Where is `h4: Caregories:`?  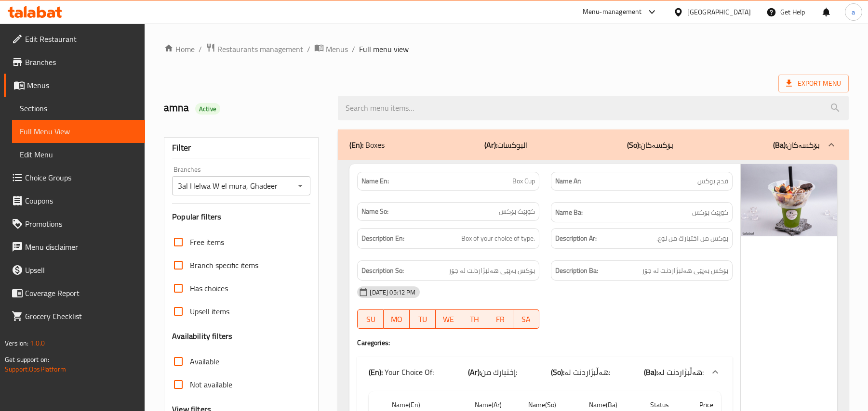
h4: Caregories: is located at coordinates (544, 343).